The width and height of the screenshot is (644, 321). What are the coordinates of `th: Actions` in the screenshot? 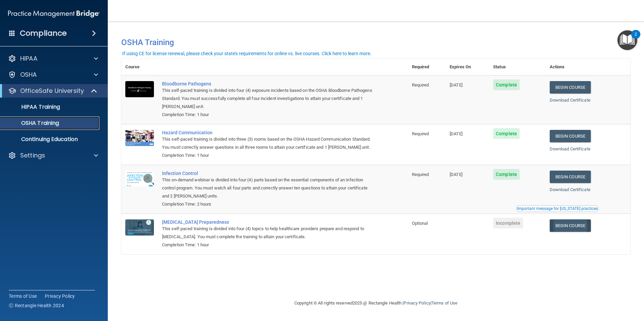 It's located at (588, 67).